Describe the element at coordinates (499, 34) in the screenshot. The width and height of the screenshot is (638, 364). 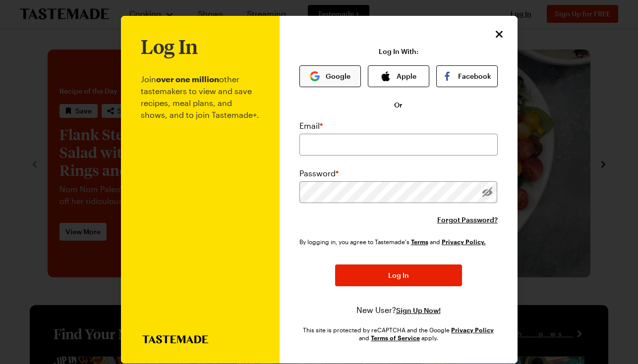
I see `button: Close` at that location.